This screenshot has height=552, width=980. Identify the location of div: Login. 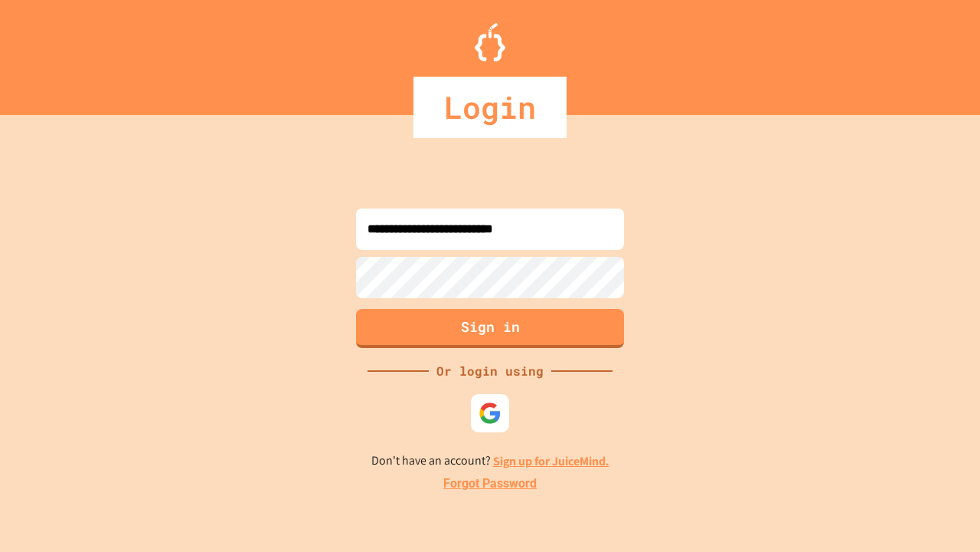
(490, 107).